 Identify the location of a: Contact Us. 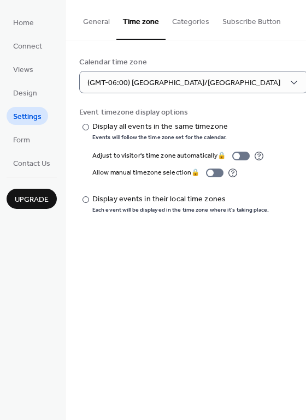
(32, 163).